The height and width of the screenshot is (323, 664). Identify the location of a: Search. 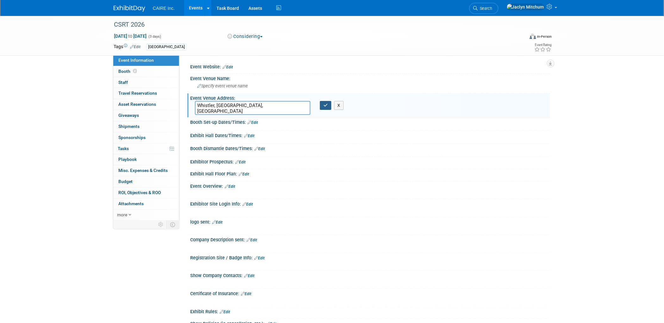
(484, 8).